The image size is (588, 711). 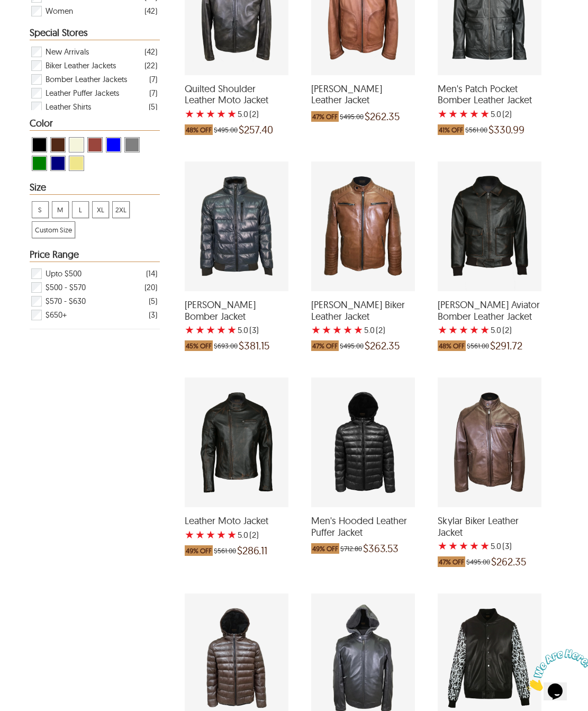 I want to click on a: Leather Moto Jacket with a 5 Star Rating 2 Product Review which was at a price of $561.00, now af..., so click(x=237, y=530).